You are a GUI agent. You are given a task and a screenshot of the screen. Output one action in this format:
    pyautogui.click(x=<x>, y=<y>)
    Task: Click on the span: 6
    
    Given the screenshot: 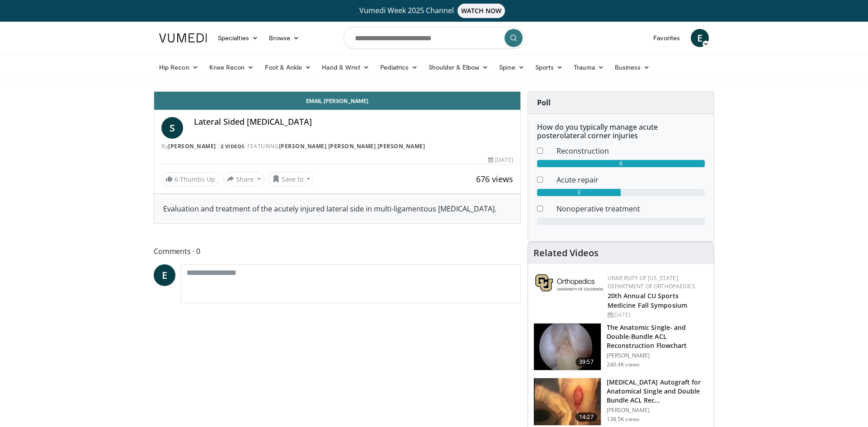 What is the action you would take?
    pyautogui.click(x=176, y=179)
    